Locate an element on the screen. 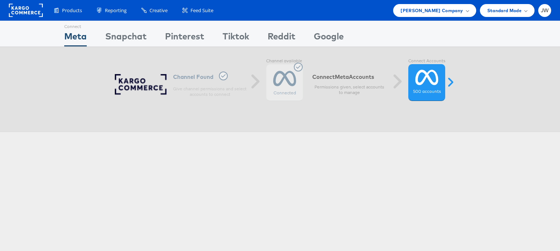 The height and width of the screenshot is (251, 560). p: Give channel permissions and select accounts to connect is located at coordinates (210, 92).